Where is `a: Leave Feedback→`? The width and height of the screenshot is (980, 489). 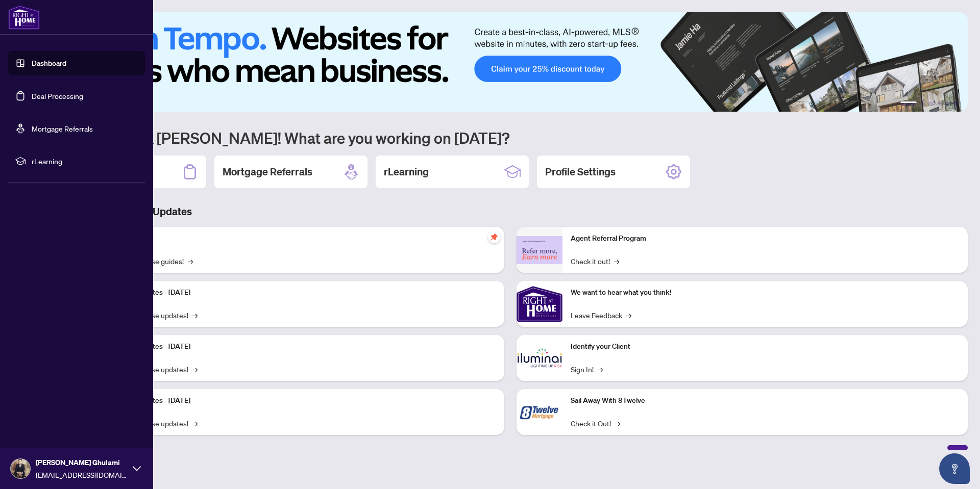 a: Leave Feedback→ is located at coordinates (601, 315).